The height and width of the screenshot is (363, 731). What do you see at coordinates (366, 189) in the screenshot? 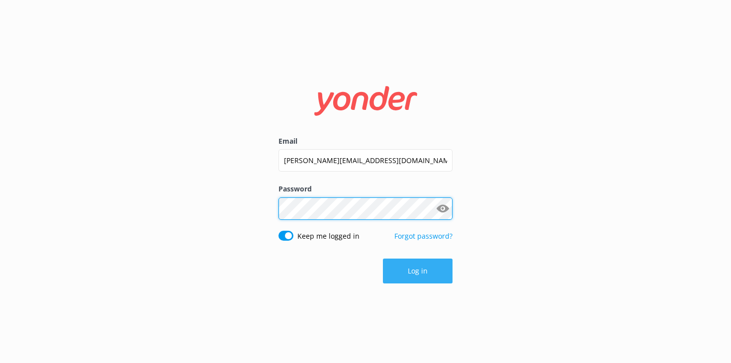
I see `label: Password` at bounding box center [366, 189].